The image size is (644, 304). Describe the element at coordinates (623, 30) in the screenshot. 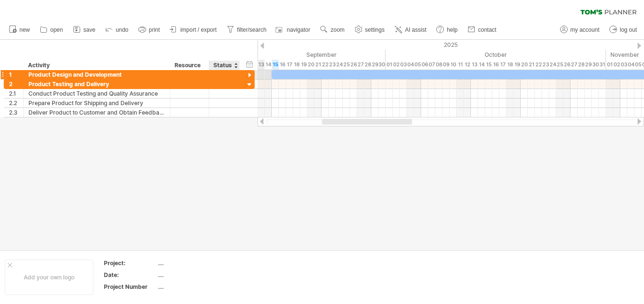

I see `a: log out` at that location.